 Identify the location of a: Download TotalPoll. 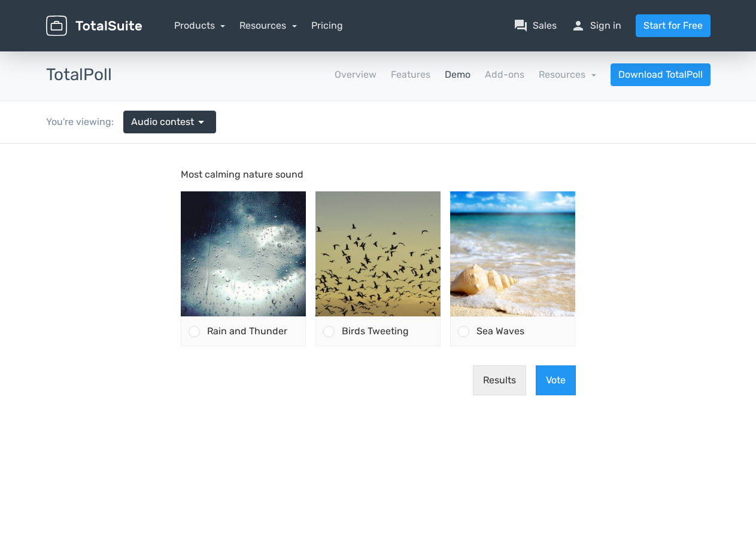
(660, 75).